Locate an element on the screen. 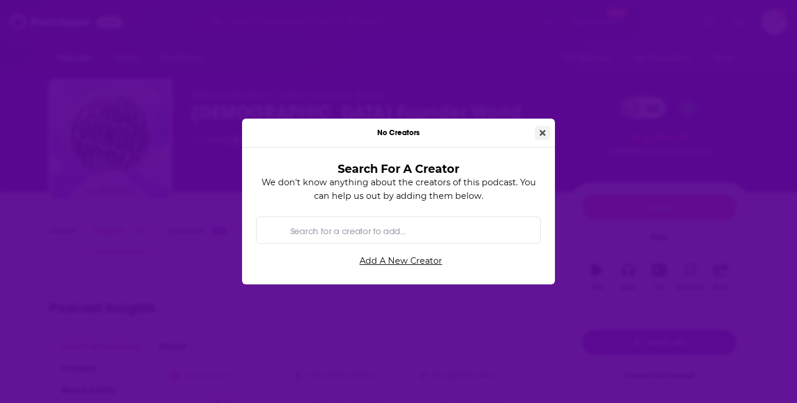 This screenshot has height=403, width=797. button: Close is located at coordinates (543, 133).